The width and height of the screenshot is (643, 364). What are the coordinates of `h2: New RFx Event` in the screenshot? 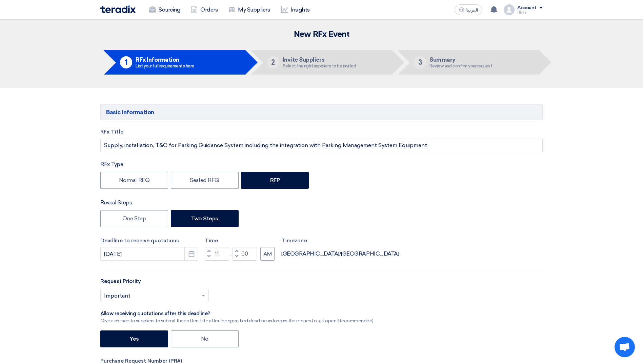 It's located at (322, 34).